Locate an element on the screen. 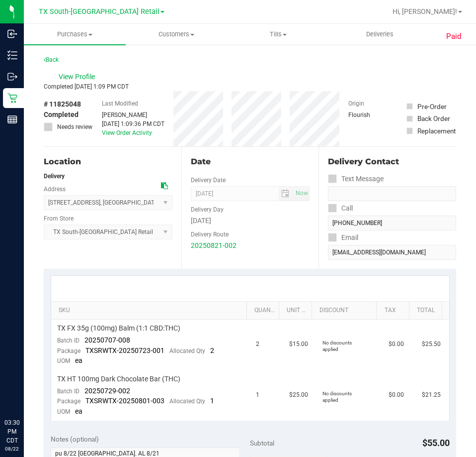  inline-svg: Retail is located at coordinates (13, 98).